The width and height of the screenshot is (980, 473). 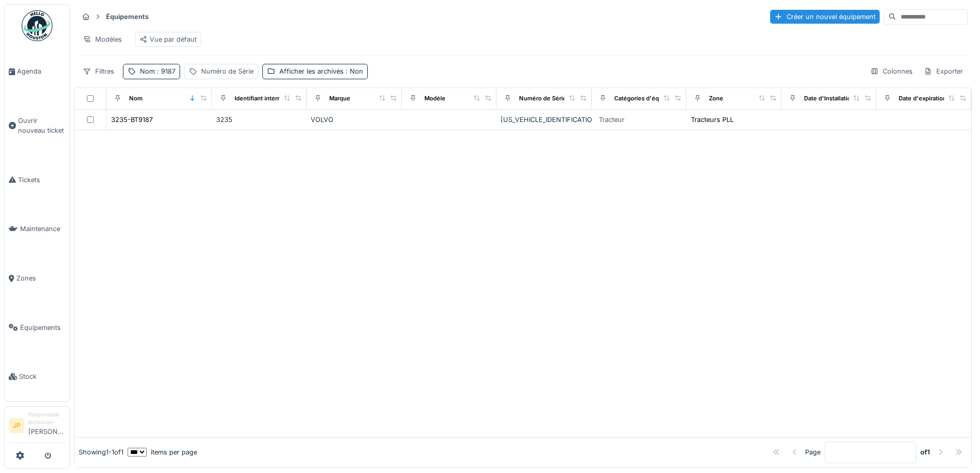 I want to click on a: Agenda, so click(x=37, y=71).